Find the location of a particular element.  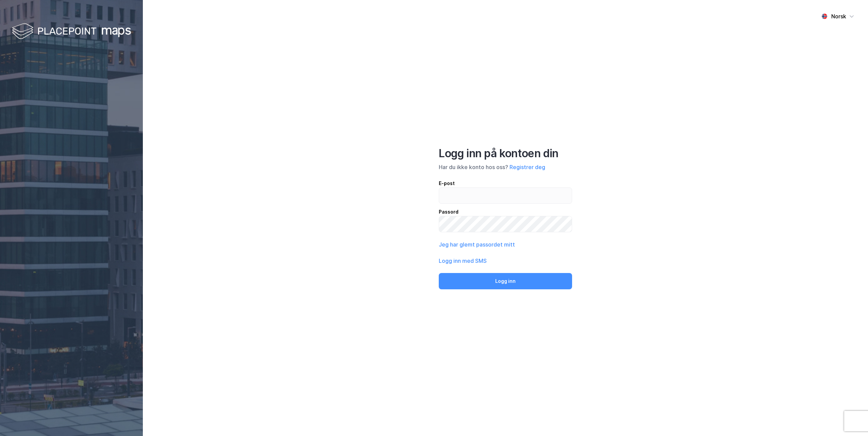

button: Jeg har glemt passordet mitt is located at coordinates (477, 245).